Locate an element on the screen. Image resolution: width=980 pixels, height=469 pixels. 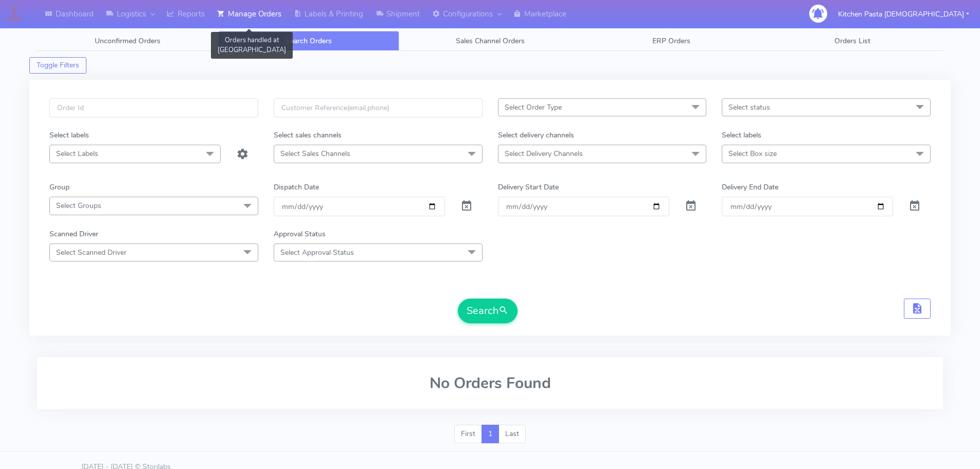
input: Customer Reference(email,phone) is located at coordinates (378, 108).